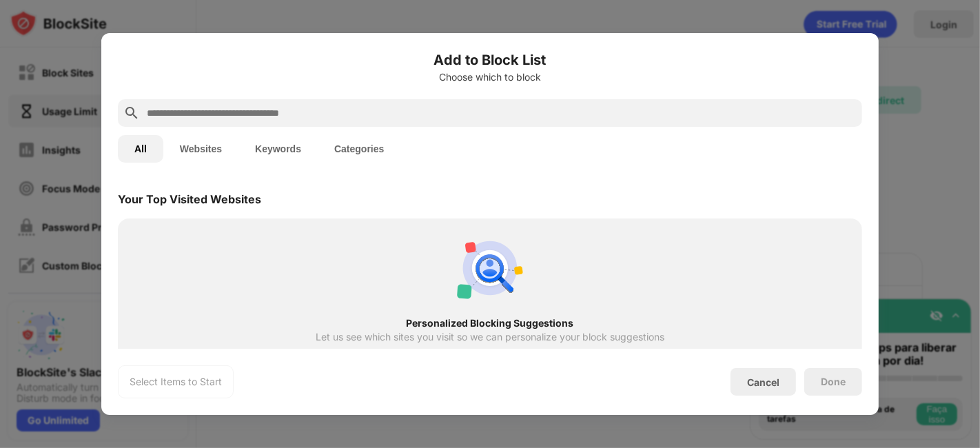 The width and height of the screenshot is (980, 448). Describe the element at coordinates (359, 149) in the screenshot. I see `button: Categories` at that location.